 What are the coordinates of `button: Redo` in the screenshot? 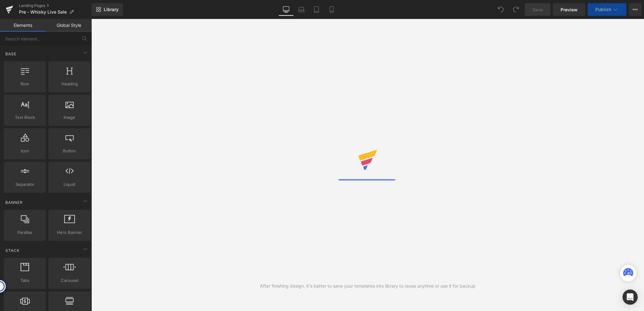 It's located at (516, 10).